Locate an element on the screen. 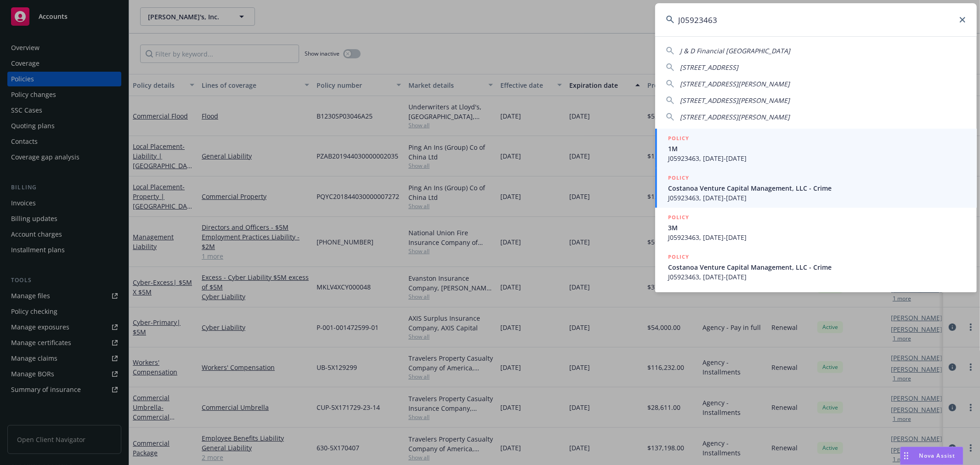 The image size is (980, 465). button: Nova Assist is located at coordinates (932, 456).